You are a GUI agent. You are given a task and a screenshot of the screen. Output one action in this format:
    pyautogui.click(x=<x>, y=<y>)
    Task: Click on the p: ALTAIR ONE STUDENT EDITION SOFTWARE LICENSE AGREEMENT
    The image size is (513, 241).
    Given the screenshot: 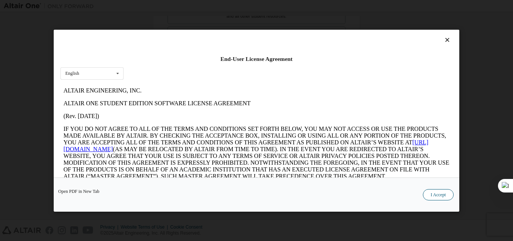 What is the action you would take?
    pyautogui.click(x=196, y=19)
    